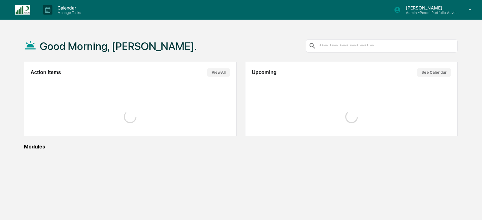 The width and height of the screenshot is (482, 220). What do you see at coordinates (219, 72) in the screenshot?
I see `a: View All` at bounding box center [219, 72].